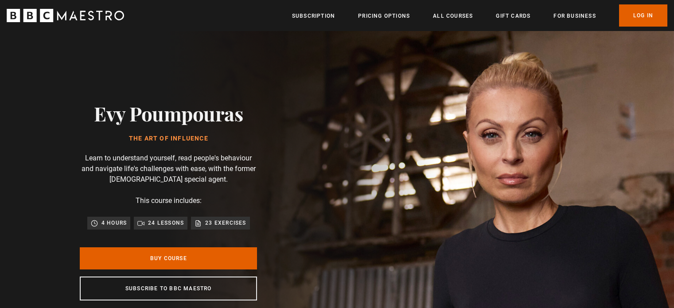 This screenshot has width=674, height=308. Describe the element at coordinates (575, 16) in the screenshot. I see `a: For business` at that location.